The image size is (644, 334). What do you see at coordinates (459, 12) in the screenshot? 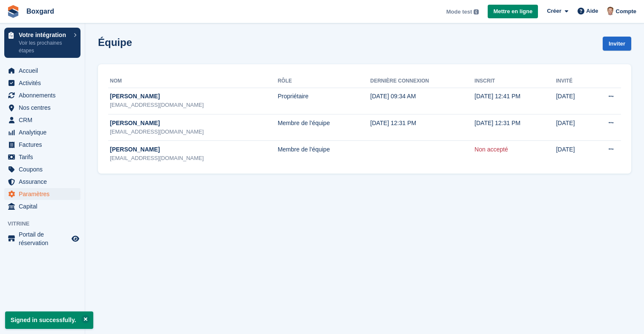
I see `span: Mode test` at bounding box center [459, 12].